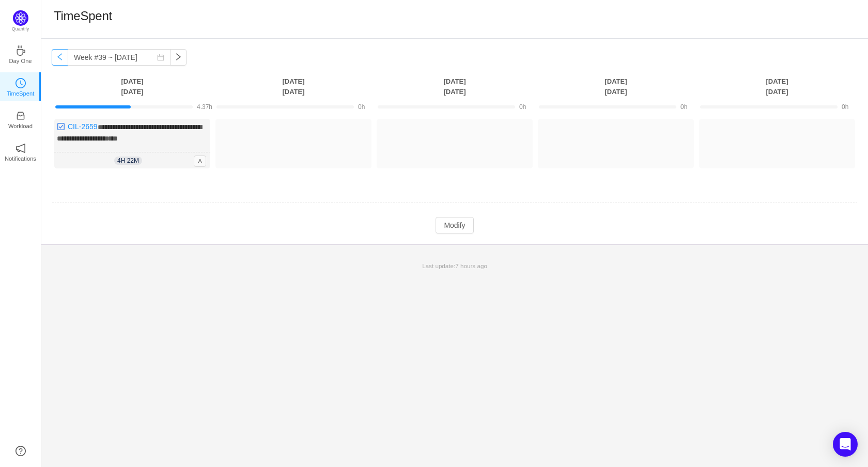 The image size is (868, 467). Describe the element at coordinates (20, 86) in the screenshot. I see `a: icon: clock-circleTimeSpent` at that location.